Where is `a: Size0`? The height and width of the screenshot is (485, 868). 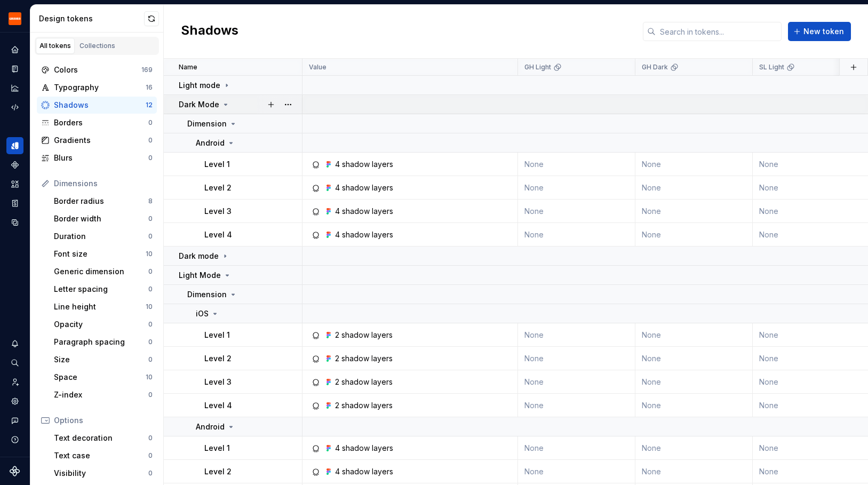
a: Size0 is located at coordinates (103, 360).